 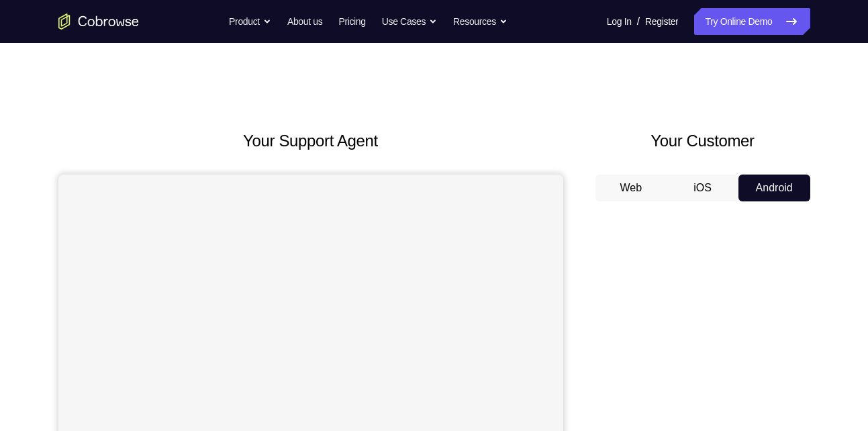 What do you see at coordinates (631, 188) in the screenshot?
I see `button: Web` at bounding box center [631, 188].